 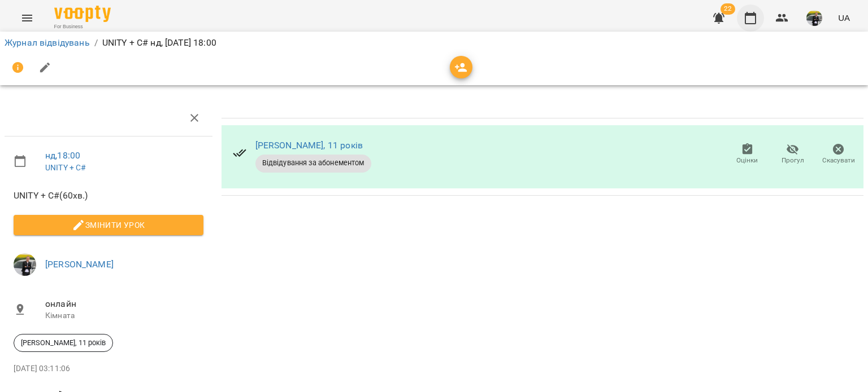 What do you see at coordinates (63, 155) in the screenshot?
I see `a: нд , 18:00` at bounding box center [63, 155].